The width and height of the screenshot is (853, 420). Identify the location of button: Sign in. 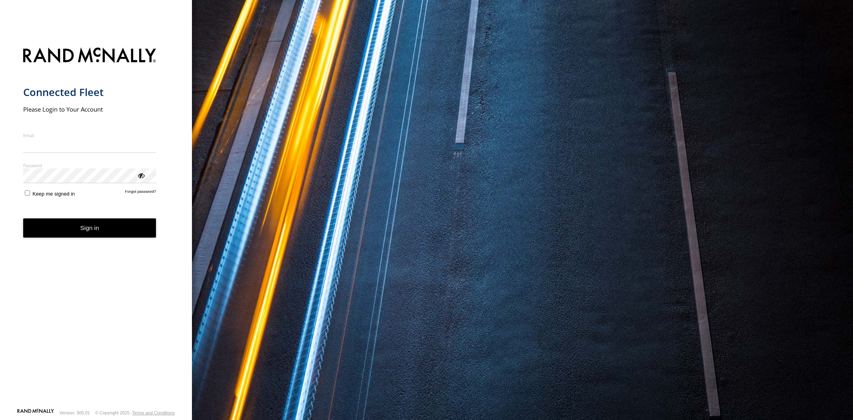
(90, 228).